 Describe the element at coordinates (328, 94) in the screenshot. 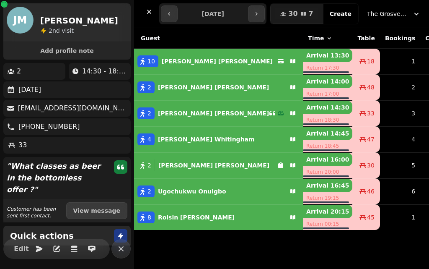

I see `p: Return 17:00` at that location.